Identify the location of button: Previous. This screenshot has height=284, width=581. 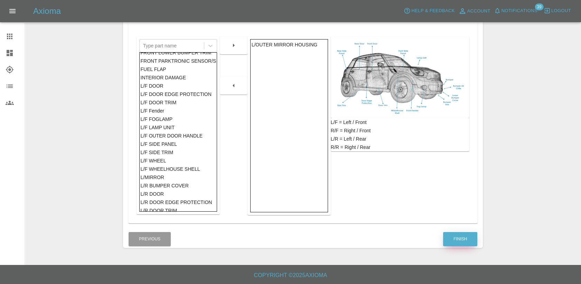
(150, 239).